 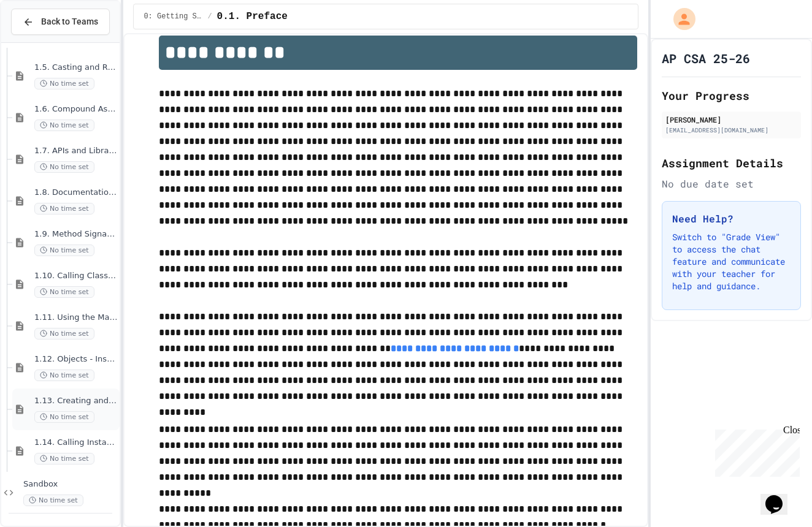 I want to click on span: 1.9. Method Signatures, so click(x=75, y=234).